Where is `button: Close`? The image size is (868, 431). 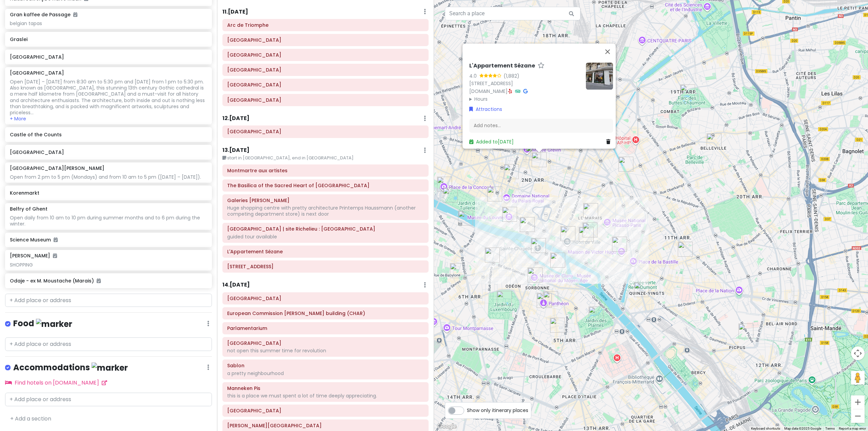
button: Close is located at coordinates (608, 51).